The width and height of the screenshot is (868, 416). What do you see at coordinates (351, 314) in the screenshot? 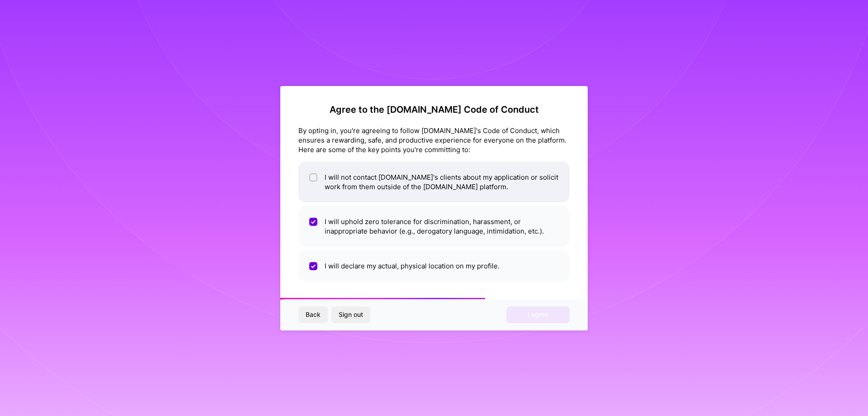
I see `button: Sign out` at bounding box center [351, 314].